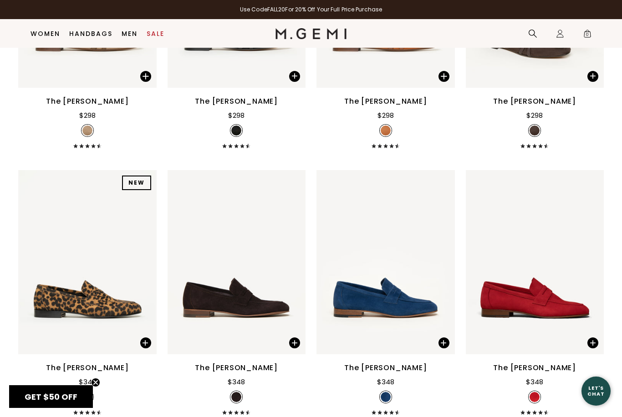 The height and width of the screenshot is (417, 622). Describe the element at coordinates (276, 9) in the screenshot. I see `strong: FALL20` at that location.